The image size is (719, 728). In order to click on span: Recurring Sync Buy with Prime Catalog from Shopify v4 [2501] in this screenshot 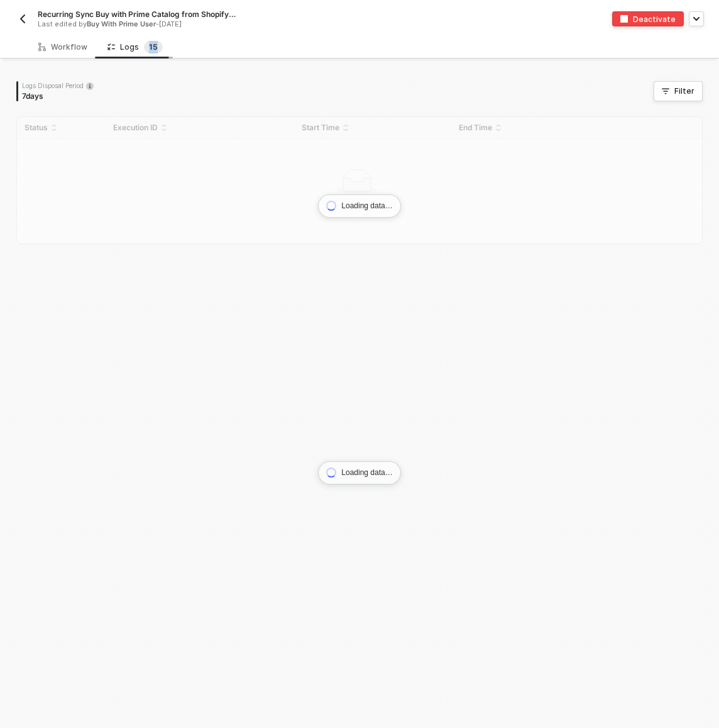, I will do `click(137, 14)`.